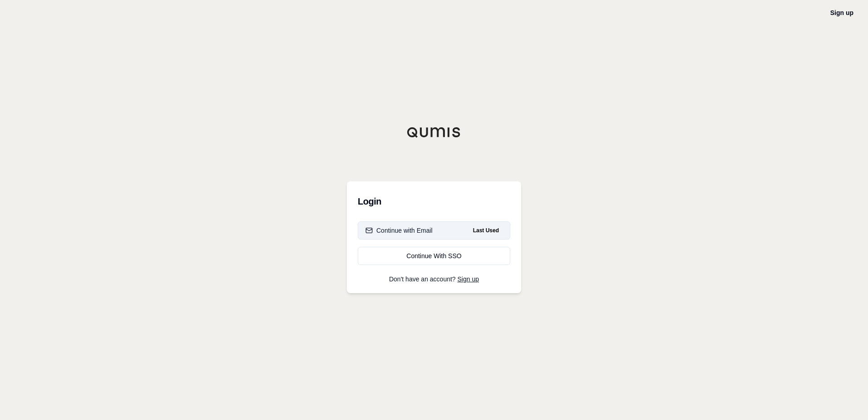  I want to click on div: Continue with Email, so click(399, 231).